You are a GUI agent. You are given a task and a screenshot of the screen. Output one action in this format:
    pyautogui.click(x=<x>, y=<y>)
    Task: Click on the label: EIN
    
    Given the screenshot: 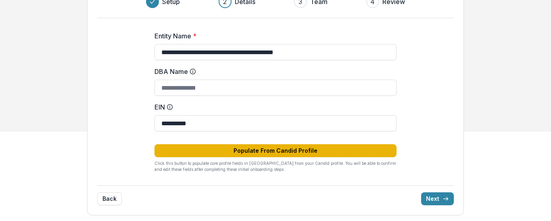 What is the action you would take?
    pyautogui.click(x=273, y=107)
    